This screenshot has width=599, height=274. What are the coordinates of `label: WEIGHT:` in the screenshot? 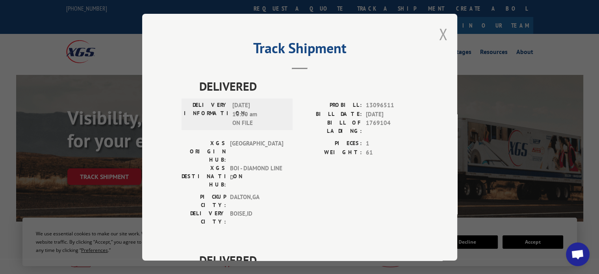 It's located at (331, 152).